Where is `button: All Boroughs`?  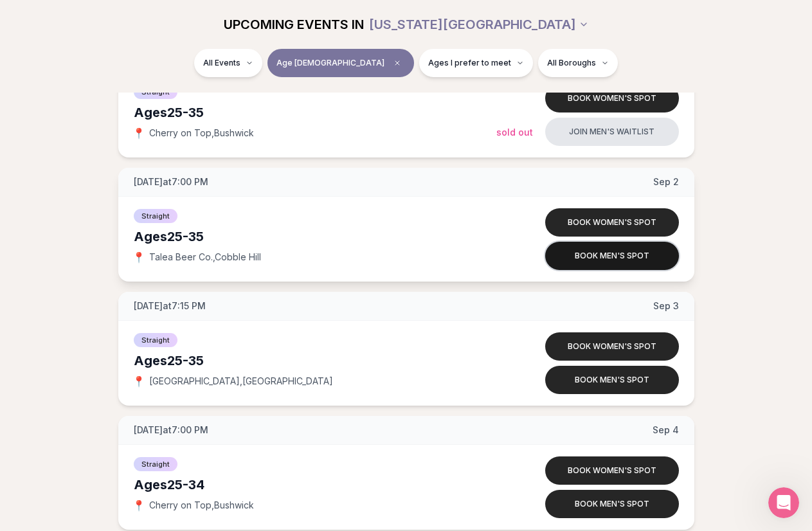
button: All Boroughs is located at coordinates (578, 63).